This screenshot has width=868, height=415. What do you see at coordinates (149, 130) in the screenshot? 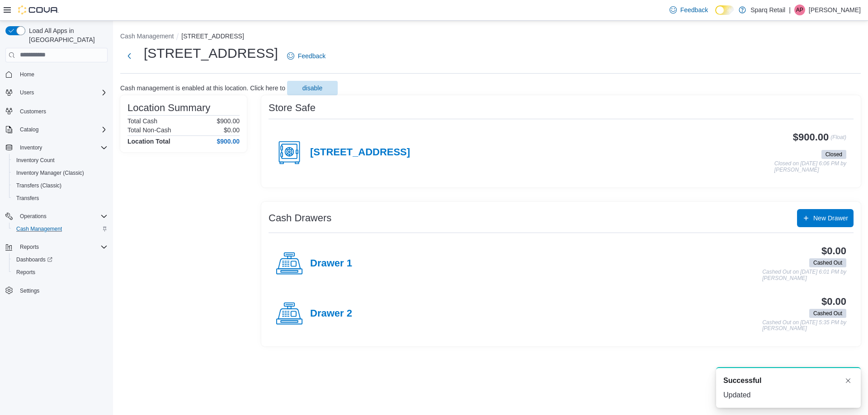
I see `h6: Total Non-Cash` at bounding box center [149, 130].